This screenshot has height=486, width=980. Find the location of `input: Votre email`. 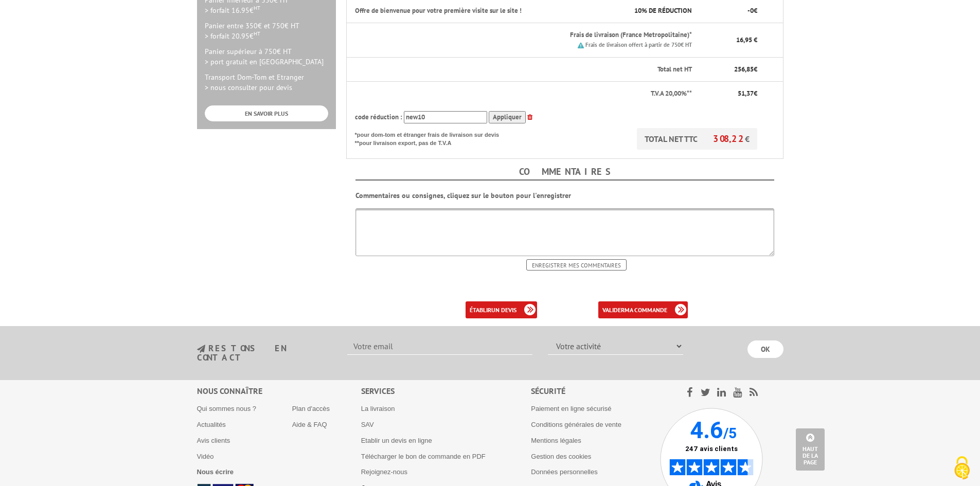

input: Votre email is located at coordinates (440, 346).